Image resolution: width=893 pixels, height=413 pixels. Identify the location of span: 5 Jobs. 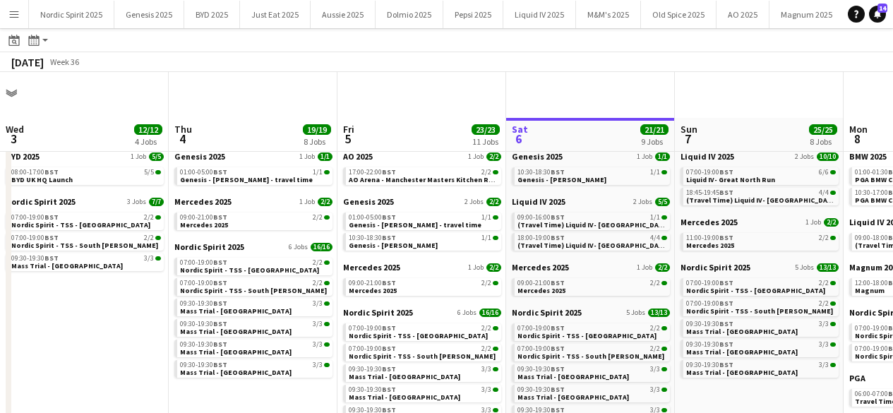
(804, 268).